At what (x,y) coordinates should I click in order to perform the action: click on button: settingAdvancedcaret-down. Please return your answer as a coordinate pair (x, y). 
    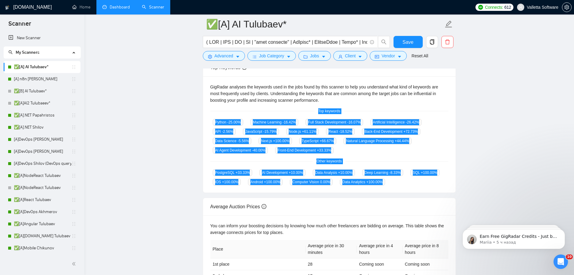
    Looking at the image, I should click on (224, 56).